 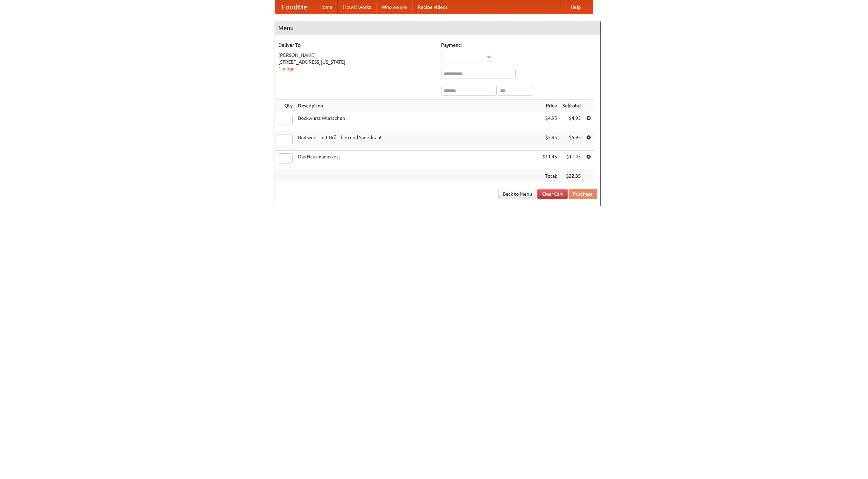 I want to click on h4: Menu, so click(x=438, y=28).